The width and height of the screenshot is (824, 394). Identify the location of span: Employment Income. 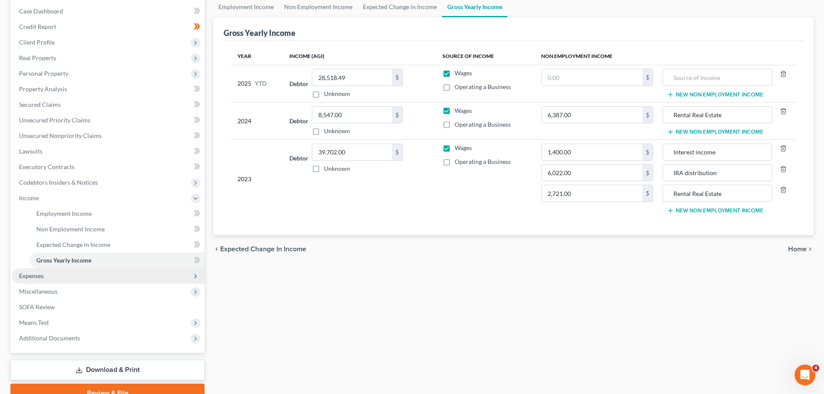
(64, 213).